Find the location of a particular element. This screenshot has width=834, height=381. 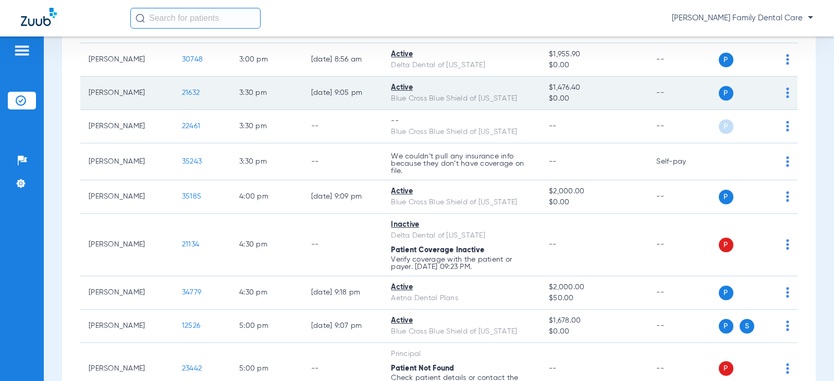

img: Zuub Logo is located at coordinates (39, 17).